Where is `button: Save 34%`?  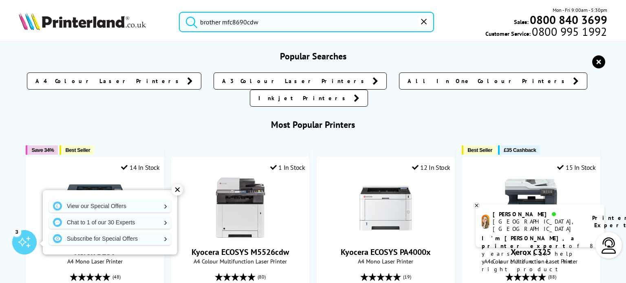
button: Save 34% is located at coordinates (42, 150).